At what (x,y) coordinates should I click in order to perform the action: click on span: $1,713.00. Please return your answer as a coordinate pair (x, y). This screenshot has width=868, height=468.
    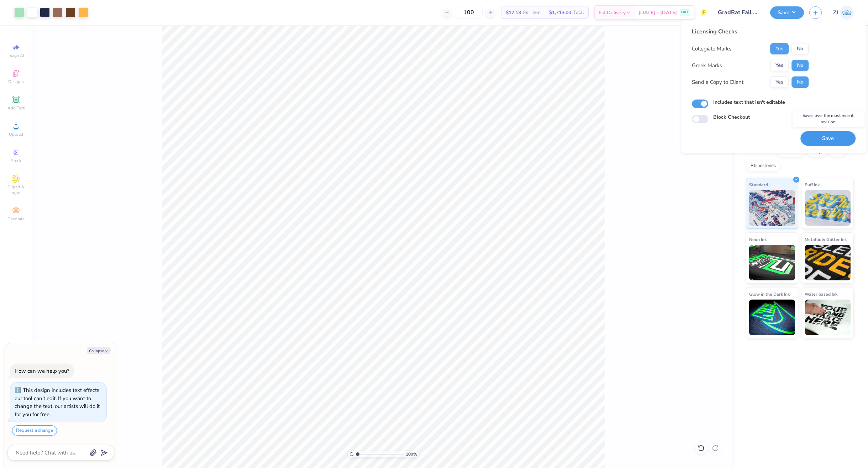
    Looking at the image, I should click on (560, 13).